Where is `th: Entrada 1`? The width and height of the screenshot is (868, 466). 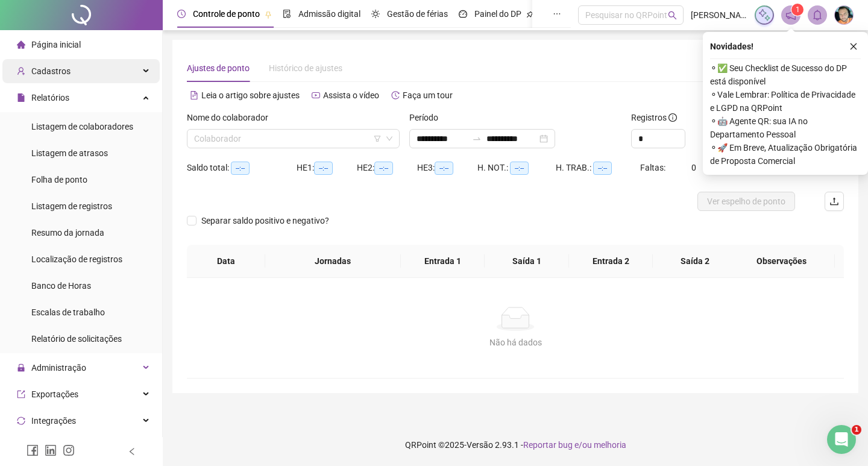
th: Entrada 1 is located at coordinates (443, 261).